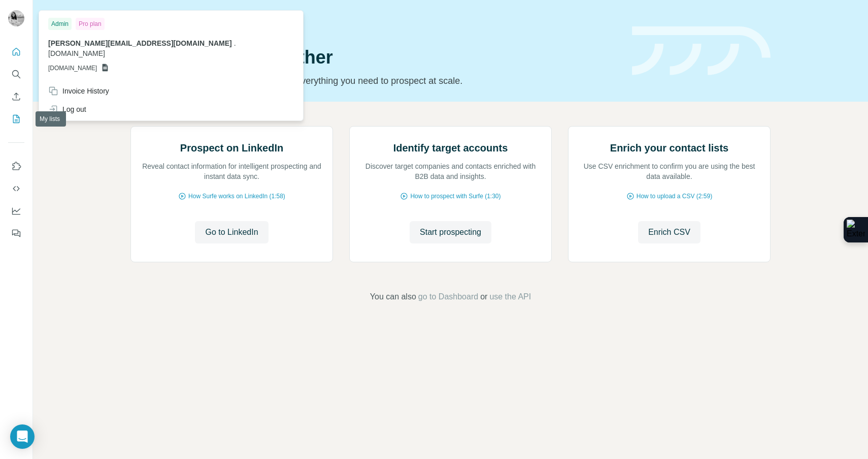  I want to click on div: Quick start, so click(375, 24).